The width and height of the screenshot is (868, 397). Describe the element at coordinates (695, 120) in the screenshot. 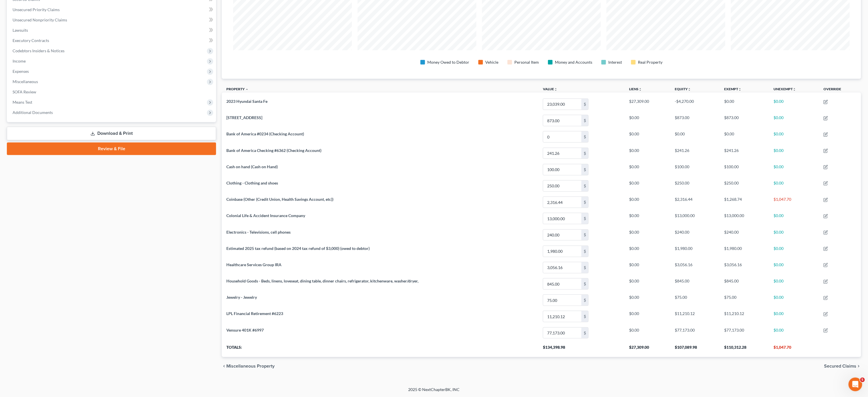

I see `td: $873.00` at that location.